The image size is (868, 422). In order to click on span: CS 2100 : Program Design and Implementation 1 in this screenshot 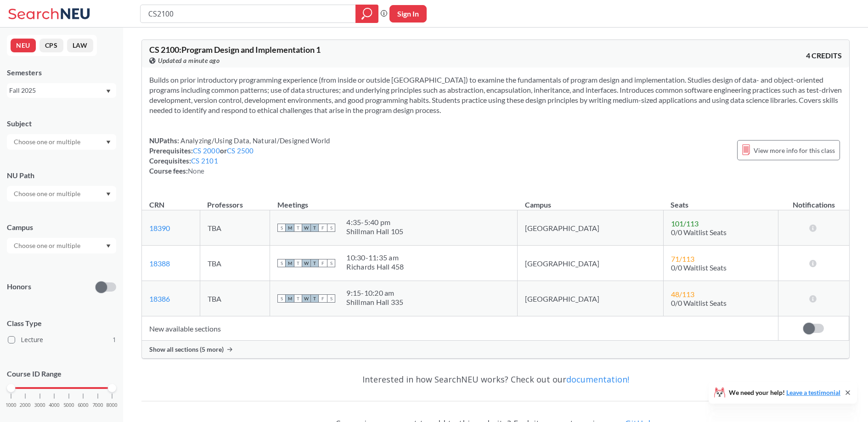, I will do `click(235, 49)`.